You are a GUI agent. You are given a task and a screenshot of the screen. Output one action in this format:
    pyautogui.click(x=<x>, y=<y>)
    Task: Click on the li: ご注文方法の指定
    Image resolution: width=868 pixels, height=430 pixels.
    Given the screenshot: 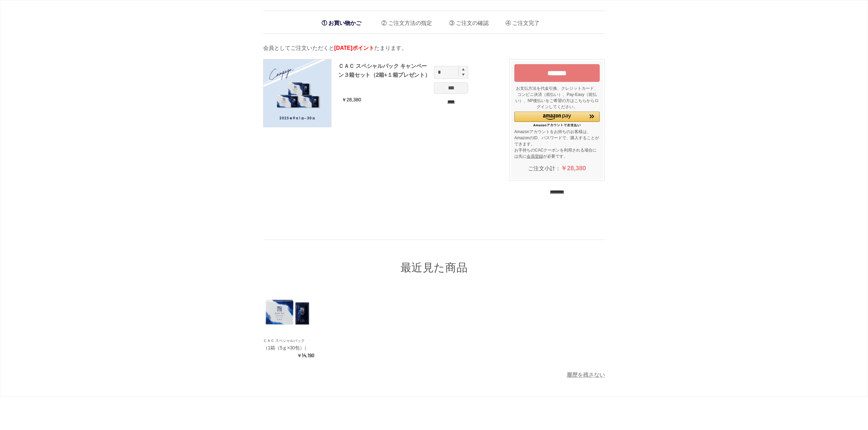 What is the action you would take?
    pyautogui.click(x=404, y=21)
    